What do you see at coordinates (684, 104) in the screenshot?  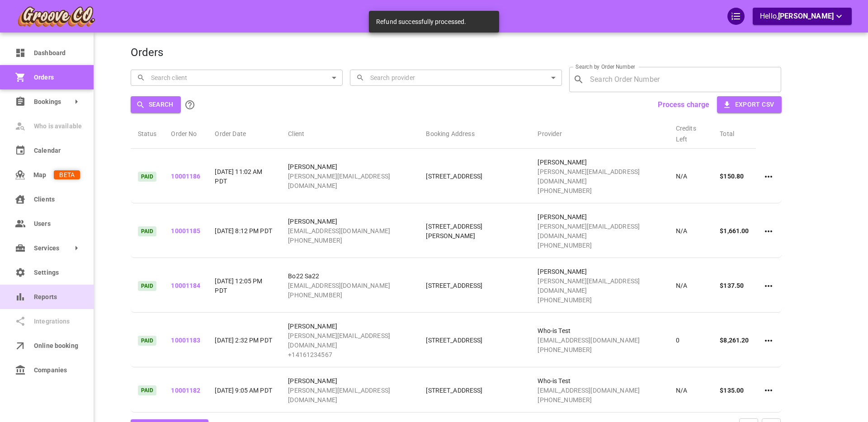 I see `b: Process charge` at bounding box center [684, 104].